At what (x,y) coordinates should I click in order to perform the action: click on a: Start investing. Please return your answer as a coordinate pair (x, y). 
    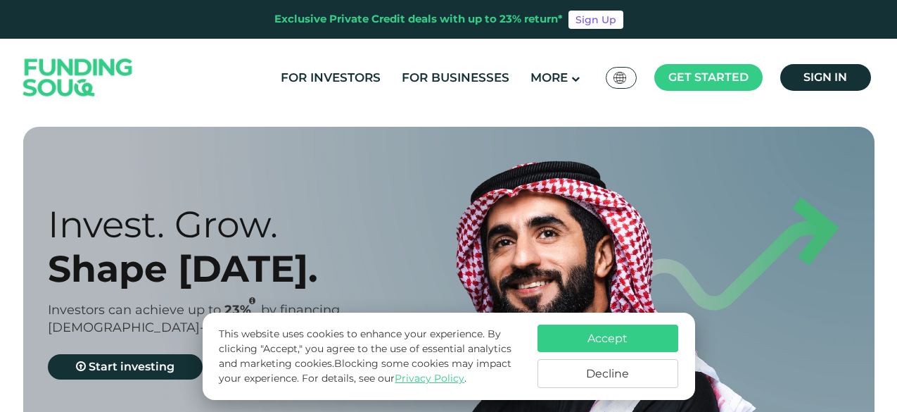
    Looking at the image, I should click on (125, 366).